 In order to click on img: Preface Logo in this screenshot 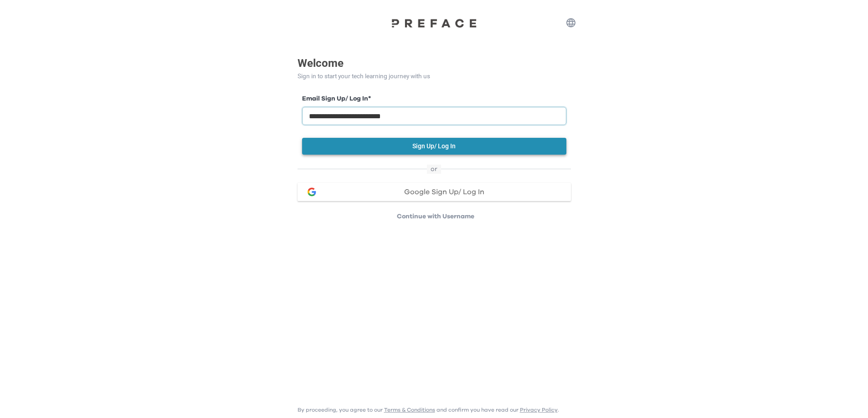, I will do `click(434, 22)`.